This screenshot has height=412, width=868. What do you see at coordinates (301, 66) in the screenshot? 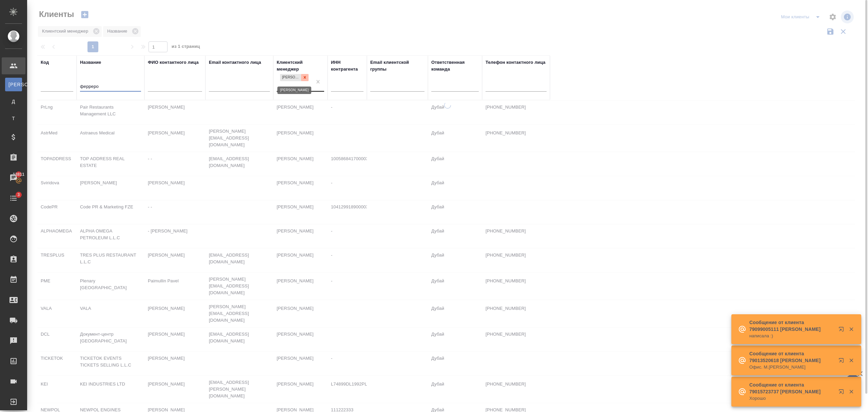
I see `div: Клиентский менеджер` at bounding box center [301, 66].